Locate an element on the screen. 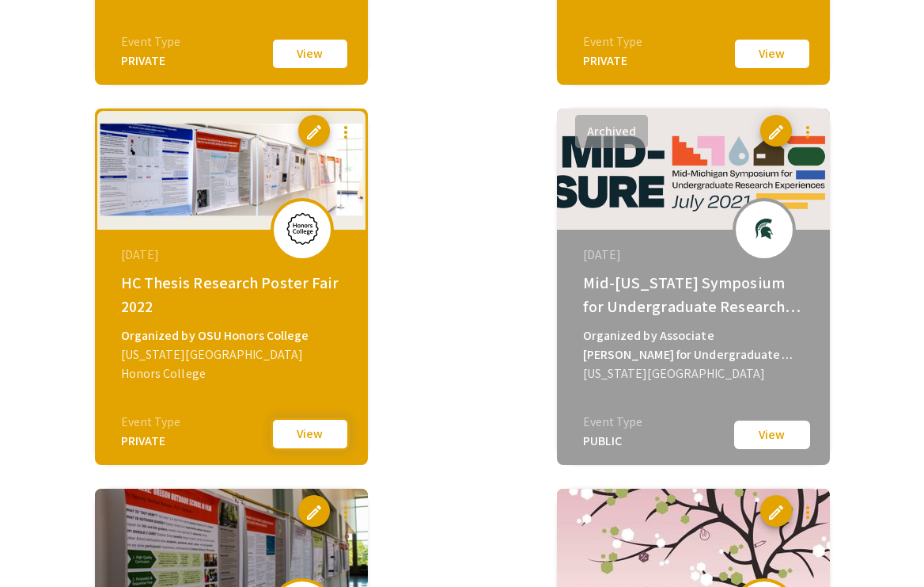  div: PUBLIC is located at coordinates (613, 441).